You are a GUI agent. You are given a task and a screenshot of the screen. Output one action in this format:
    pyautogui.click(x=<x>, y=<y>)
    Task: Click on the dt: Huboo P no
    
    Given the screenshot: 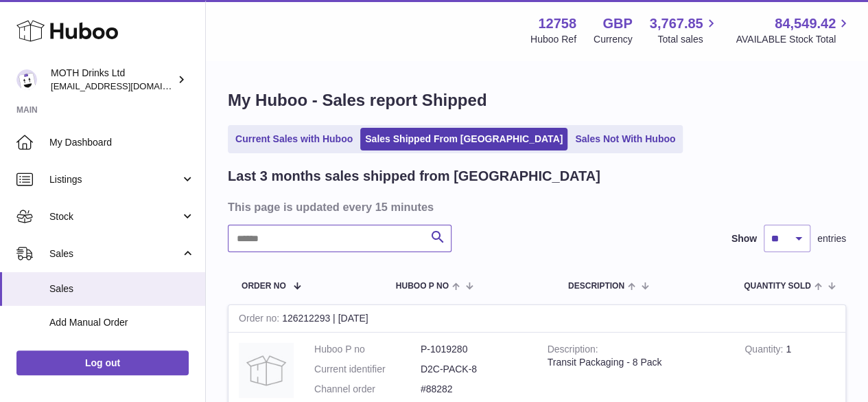 What is the action you would take?
    pyautogui.click(x=367, y=349)
    